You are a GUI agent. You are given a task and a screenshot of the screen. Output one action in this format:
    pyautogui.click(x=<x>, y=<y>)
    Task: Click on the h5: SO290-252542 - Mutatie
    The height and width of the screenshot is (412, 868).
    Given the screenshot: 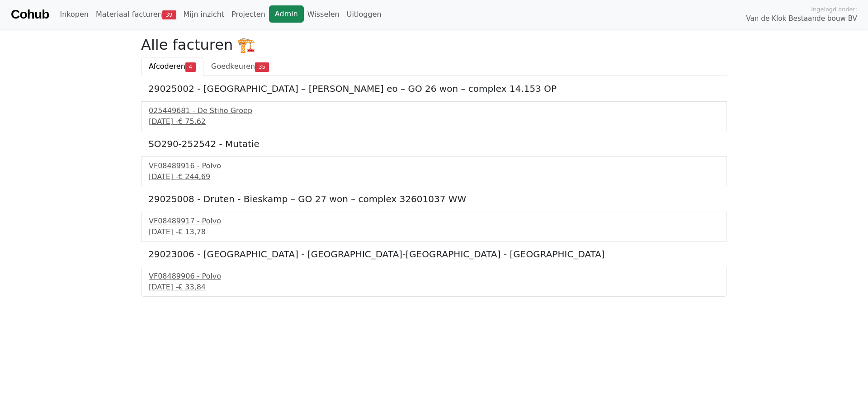 What is the action you would take?
    pyautogui.click(x=434, y=144)
    